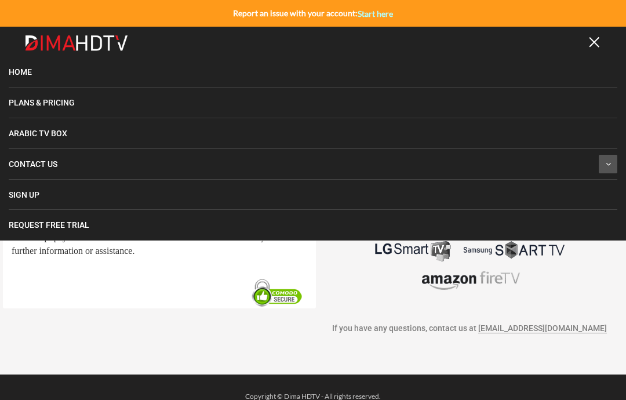 The image size is (626, 400). I want to click on strong: Report an issue with your account:, so click(313, 13).